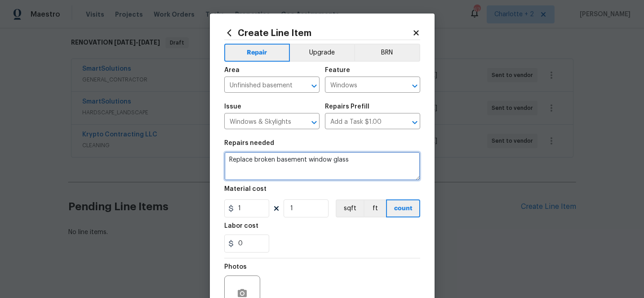 This screenshot has height=298, width=644. What do you see at coordinates (241, 226) in the screenshot?
I see `h5: Labor cost` at bounding box center [241, 226].